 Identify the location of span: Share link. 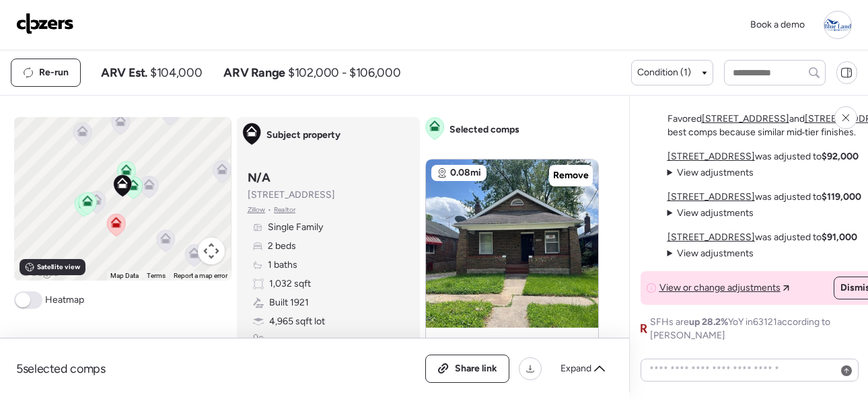
(476, 369).